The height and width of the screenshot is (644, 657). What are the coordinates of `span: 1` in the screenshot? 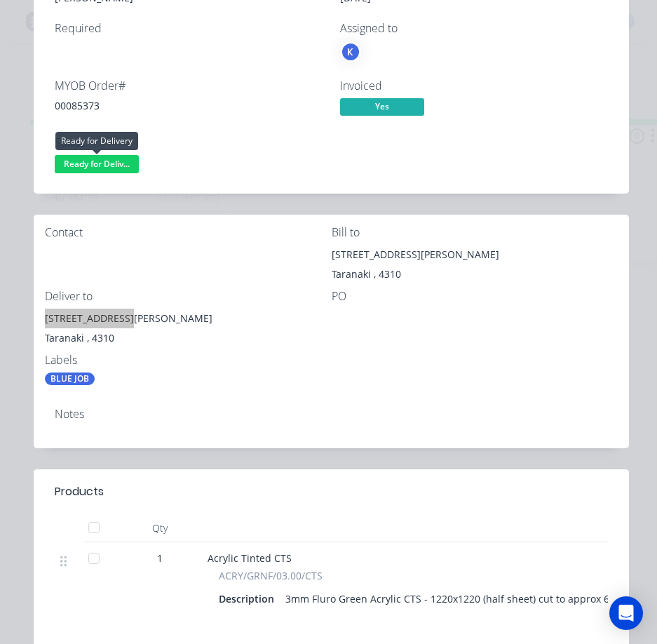 It's located at (160, 558).